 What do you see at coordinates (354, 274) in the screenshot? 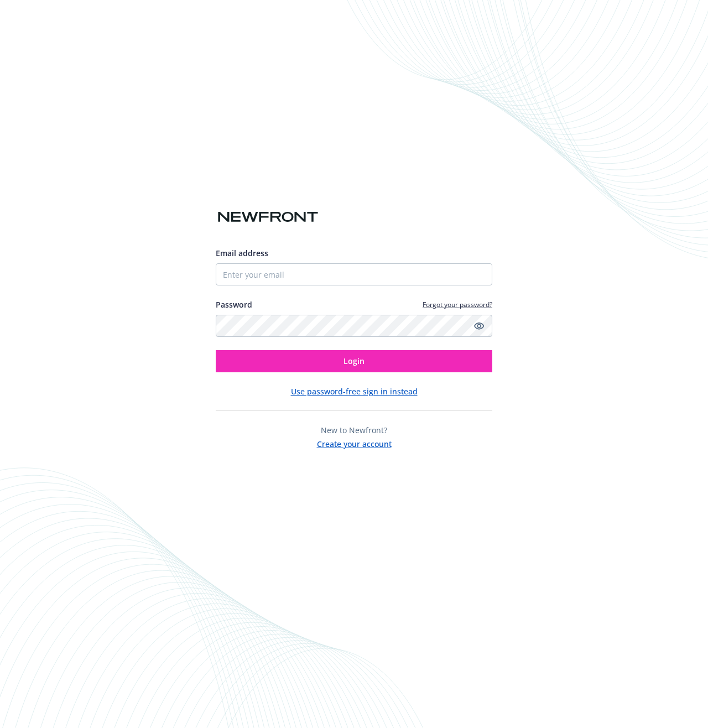
I see `input: Enter your email` at bounding box center [354, 274].